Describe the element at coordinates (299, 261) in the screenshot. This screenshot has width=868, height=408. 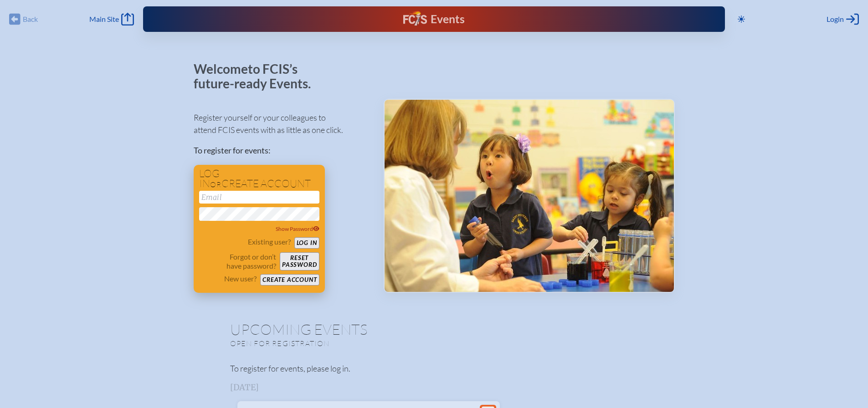
I see `button: Resetpassword` at that location.